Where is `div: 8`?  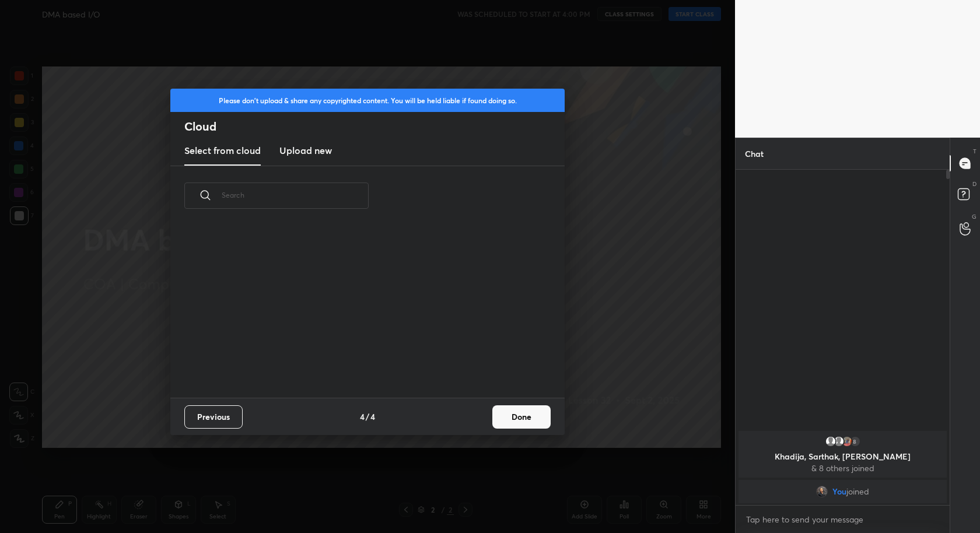
div: 8 is located at coordinates (855, 441).